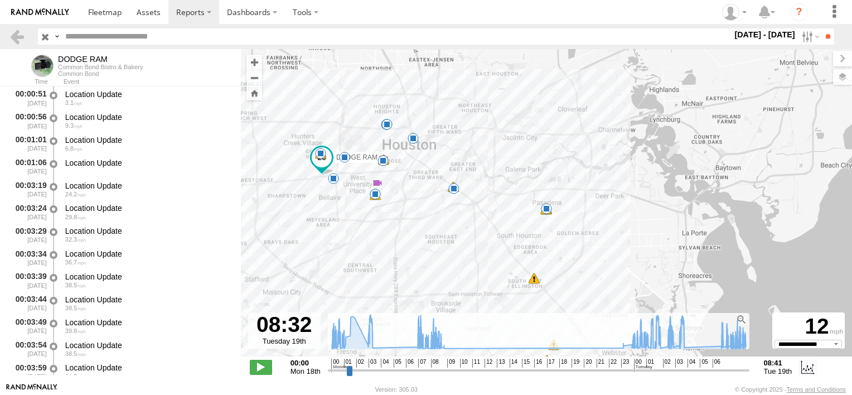 The height and width of the screenshot is (395, 852). What do you see at coordinates (57, 36) in the screenshot?
I see `label: Search Query` at bounding box center [57, 36].